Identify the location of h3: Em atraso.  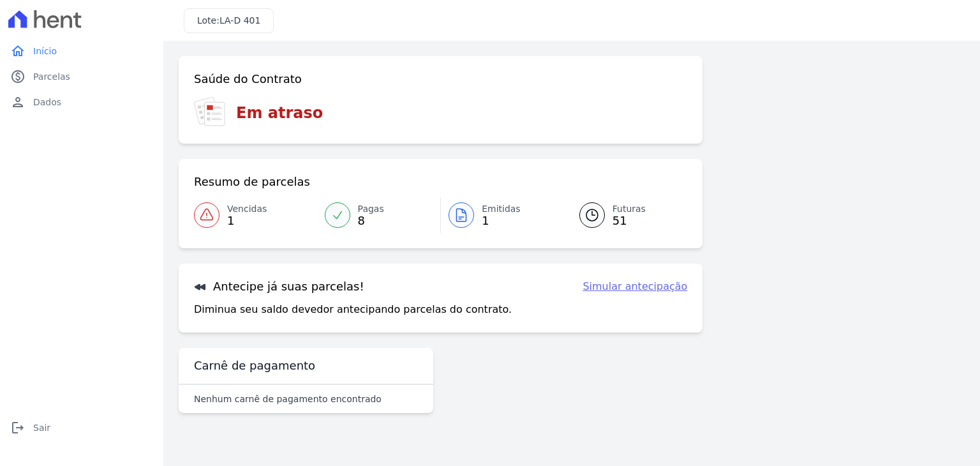
(279, 113).